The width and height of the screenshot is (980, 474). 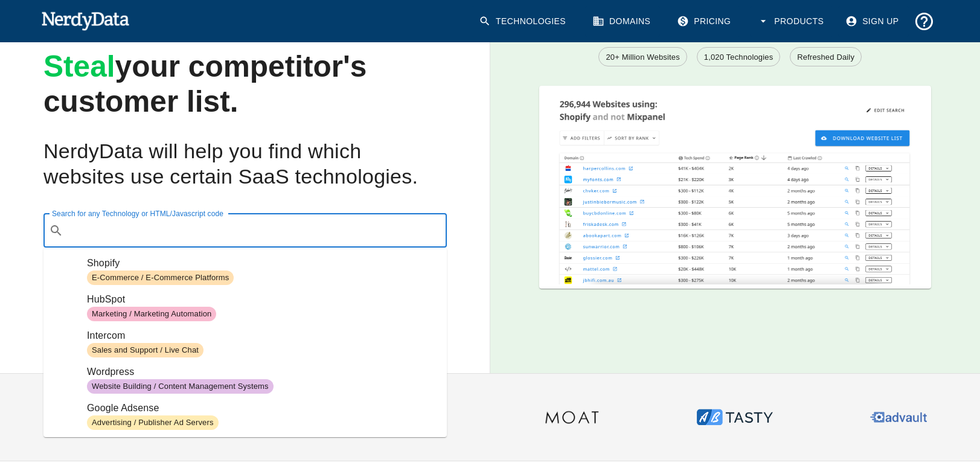 I want to click on label: Search for any Technology or HTML/Javascript code, so click(x=138, y=213).